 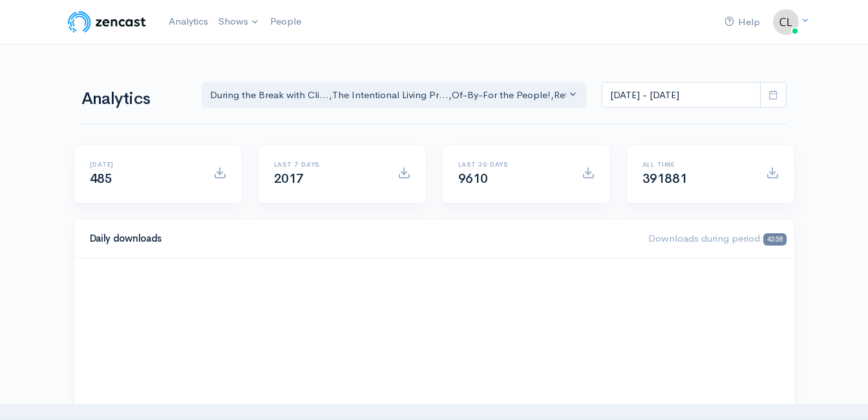 I want to click on a: Shows, so click(x=239, y=22).